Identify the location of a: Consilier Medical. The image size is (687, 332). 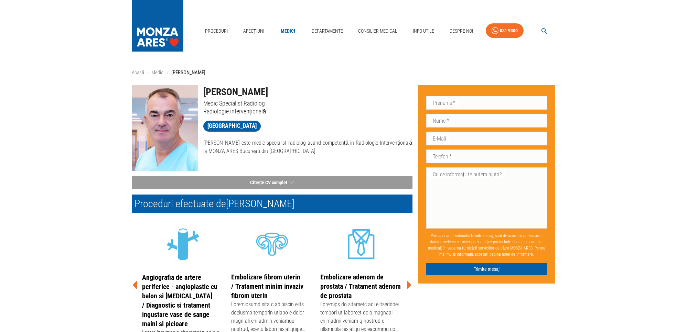
(378, 31).